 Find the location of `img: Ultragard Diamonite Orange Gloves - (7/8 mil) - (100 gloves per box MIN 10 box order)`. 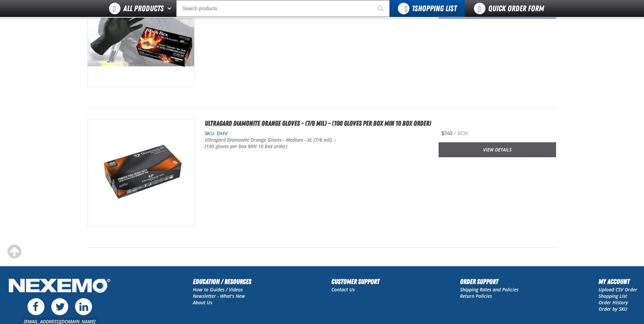

img: Ultragard Diamonite Orange Gloves - (7/8 mil) - (100 gloves per box MIN 10 box order) is located at coordinates (141, 173).